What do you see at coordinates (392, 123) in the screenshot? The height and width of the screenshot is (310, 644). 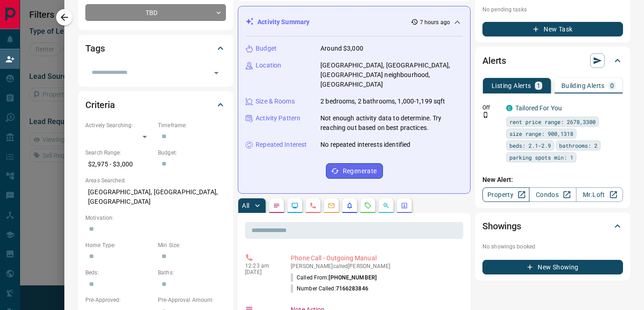 I see `p: Not enough activity data to determine. Try reaching out based on best practices.` at bounding box center [392, 123].